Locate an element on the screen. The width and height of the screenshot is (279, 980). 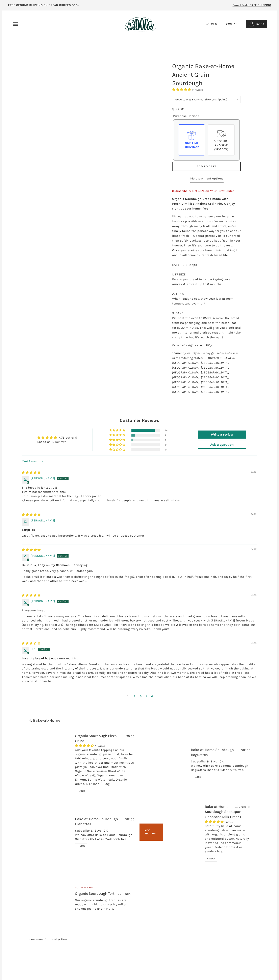
span: $10.00 is located at coordinates (245, 807).